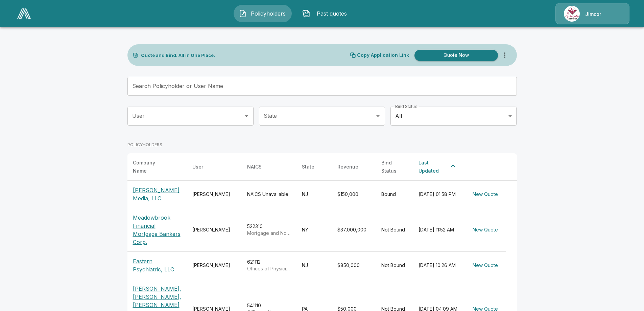 Image resolution: width=644 pixels, height=311 pixels. Describe the element at coordinates (178, 55) in the screenshot. I see `p: Quote and Bind. All in One Place.` at that location.